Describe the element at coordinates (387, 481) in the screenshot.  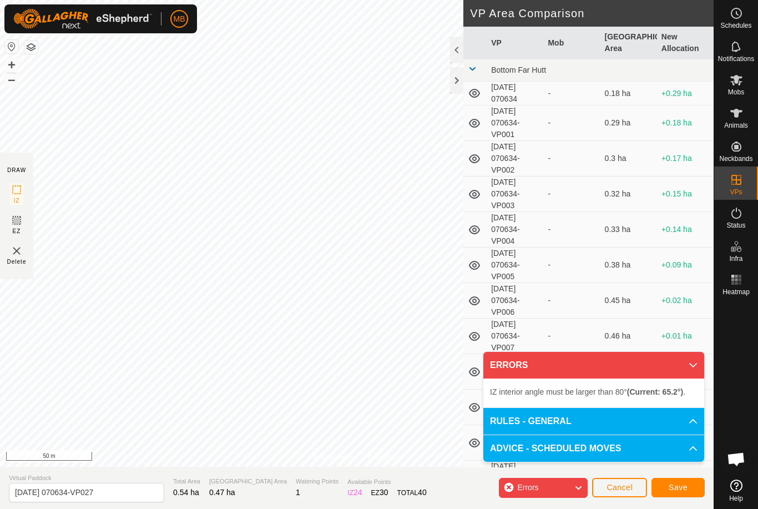
I see `span: Available Points` at that location.